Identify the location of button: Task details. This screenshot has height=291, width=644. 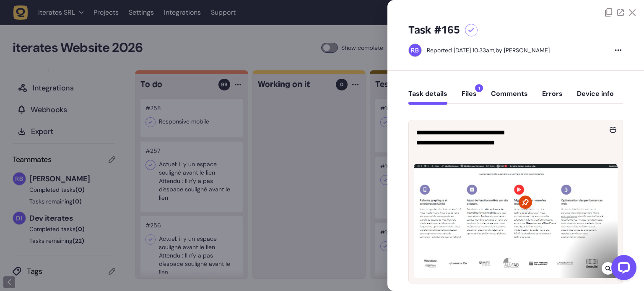
(428, 97).